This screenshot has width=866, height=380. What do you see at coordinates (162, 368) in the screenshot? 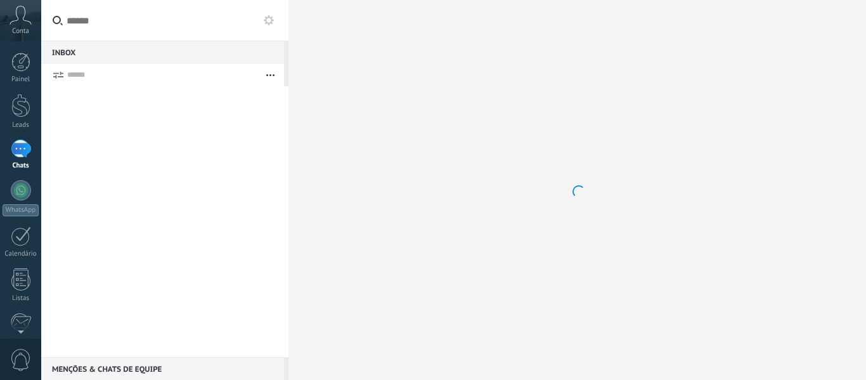
I see `div: Menções & Chats de equipe` at bounding box center [162, 368].